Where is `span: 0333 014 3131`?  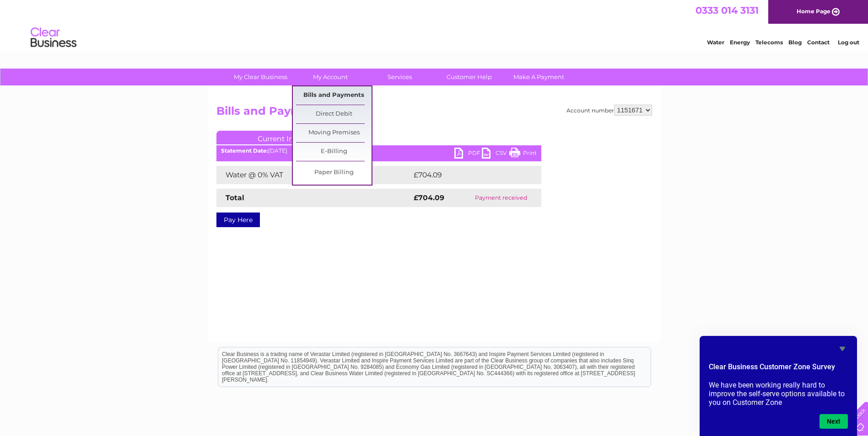 span: 0333 014 3131 is located at coordinates (727, 10).